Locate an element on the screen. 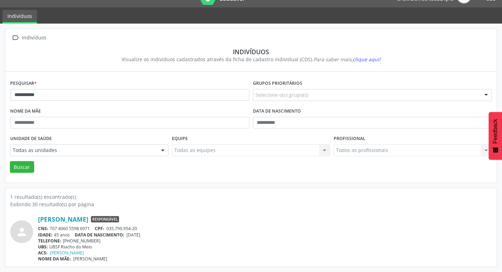 Image resolution: width=502 pixels, height=272 pixels. div: 45 anos is located at coordinates (265, 235).